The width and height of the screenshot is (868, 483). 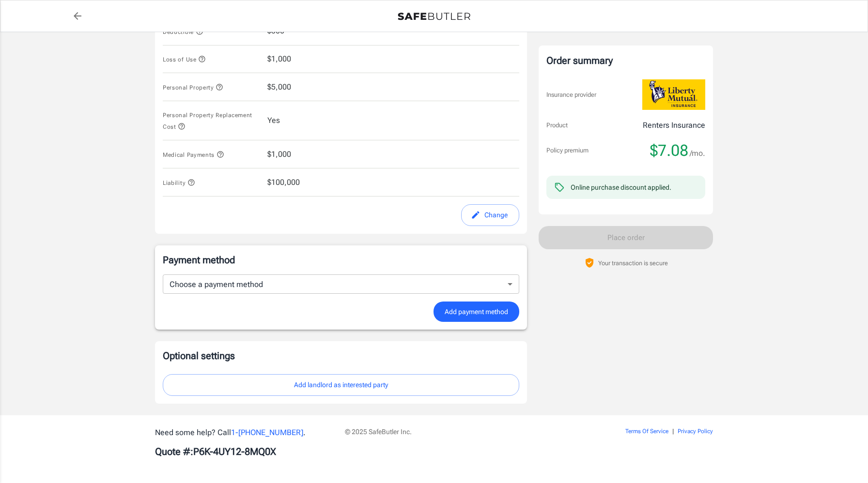 What do you see at coordinates (674, 126) in the screenshot?
I see `p: Renters Insurance` at bounding box center [674, 126].